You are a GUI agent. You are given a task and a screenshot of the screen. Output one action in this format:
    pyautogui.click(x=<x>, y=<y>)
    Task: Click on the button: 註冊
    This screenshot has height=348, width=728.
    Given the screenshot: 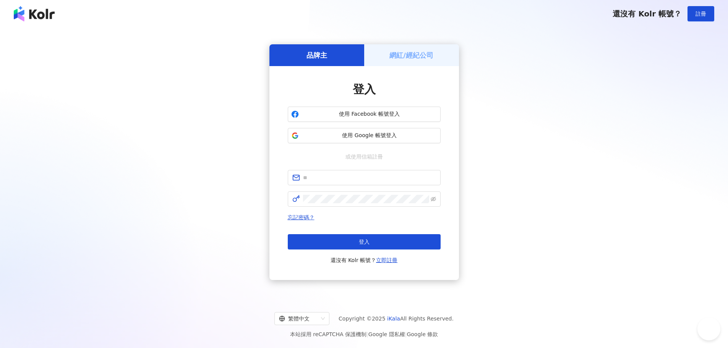 What is the action you would take?
    pyautogui.click(x=701, y=14)
    